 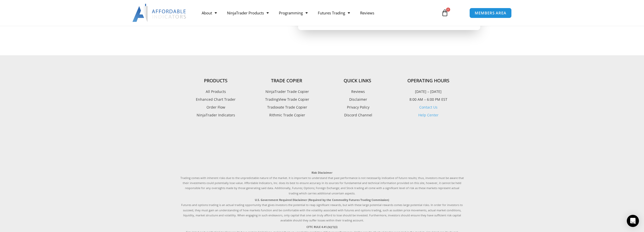 I want to click on nav: Menu, so click(x=316, y=13).